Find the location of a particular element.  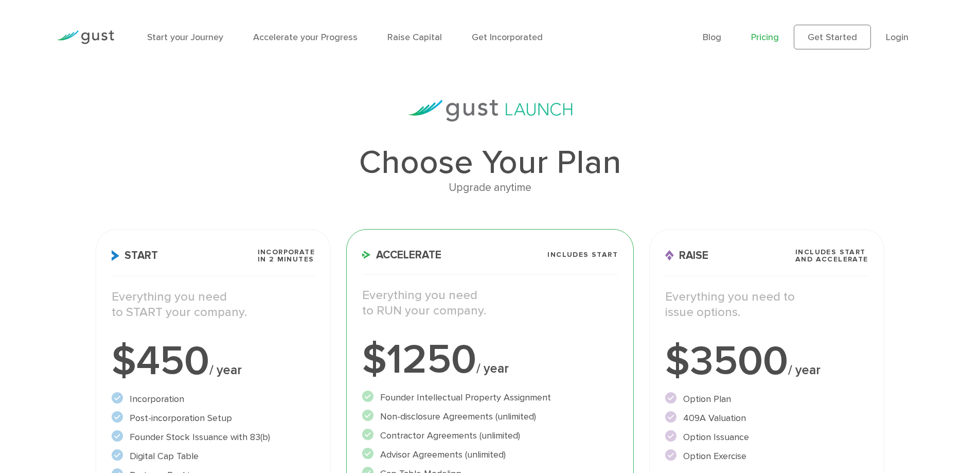

a: Pricing is located at coordinates (765, 37).